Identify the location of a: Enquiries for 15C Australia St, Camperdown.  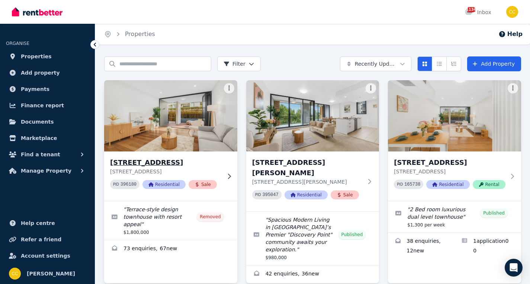
(171, 249).